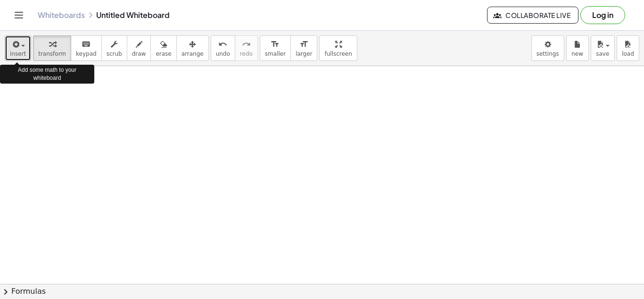 This screenshot has width=644, height=299. What do you see at coordinates (114, 54) in the screenshot?
I see `span: scrub` at bounding box center [114, 54].